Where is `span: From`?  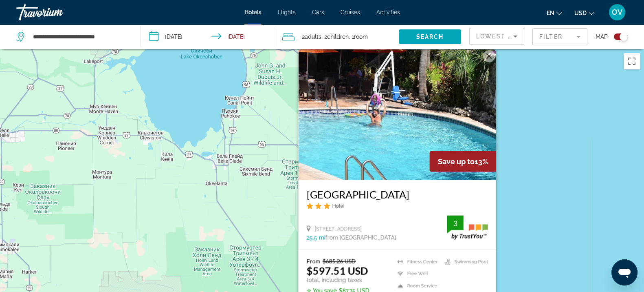 span: From is located at coordinates (313, 261).